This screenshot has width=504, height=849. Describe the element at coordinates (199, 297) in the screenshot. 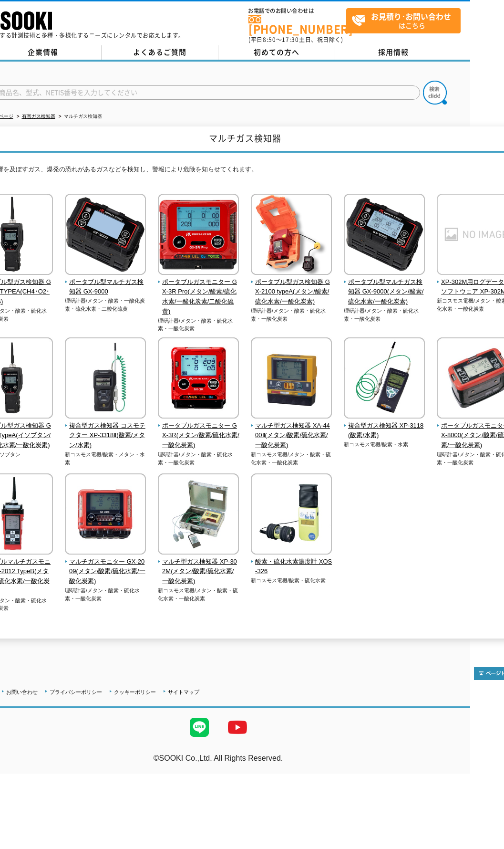

I see `span: ポータブルガスモニター GX-3R Pro(メタン/酸素/硫化水素/一酸化炭素/二酸化硫黄)` at that location.